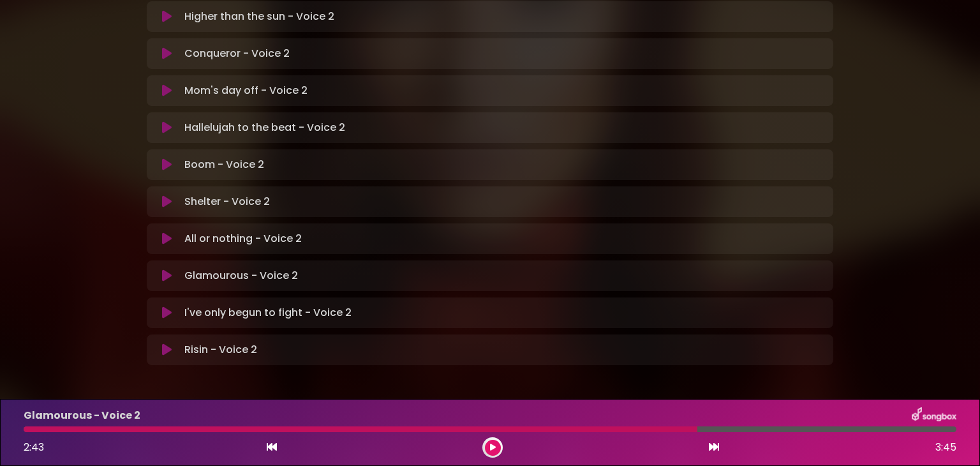 This screenshot has width=980, height=466. What do you see at coordinates (265, 128) in the screenshot?
I see `p: Hallelujah to the beat - Voice 2` at bounding box center [265, 128].